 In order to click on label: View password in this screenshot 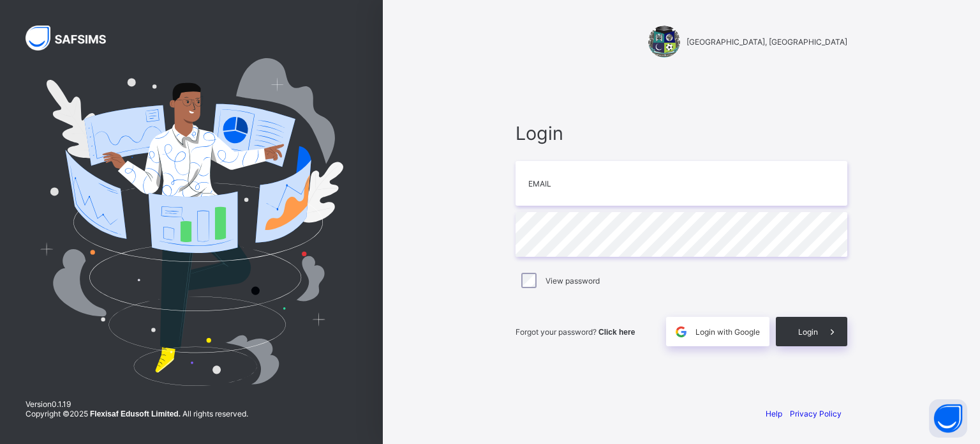, I will do `click(573, 281)`.